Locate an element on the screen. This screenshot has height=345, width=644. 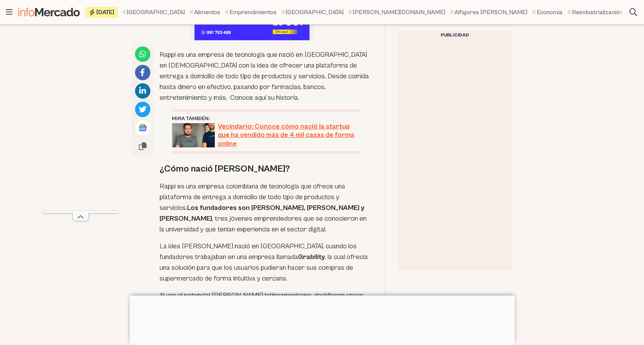
span: Alimentos is located at coordinates (207, 13).